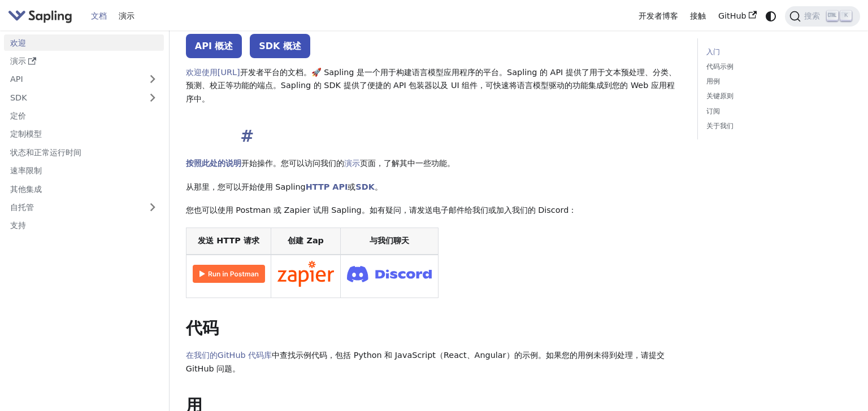 This screenshot has height=411, width=868. Describe the element at coordinates (18, 116) in the screenshot. I see `font: 定价` at that location.